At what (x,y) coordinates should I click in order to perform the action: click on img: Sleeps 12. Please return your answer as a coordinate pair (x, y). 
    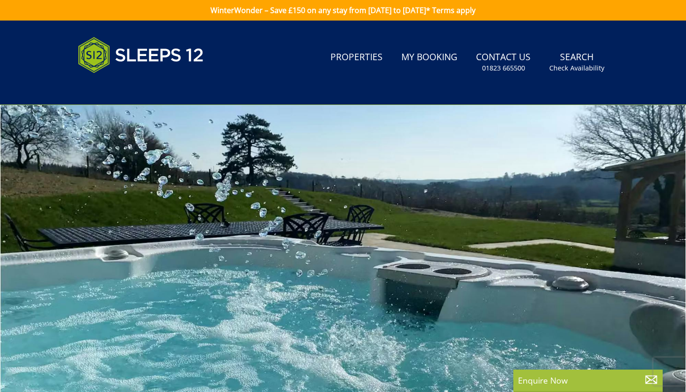
    Looking at the image, I should click on (141, 55).